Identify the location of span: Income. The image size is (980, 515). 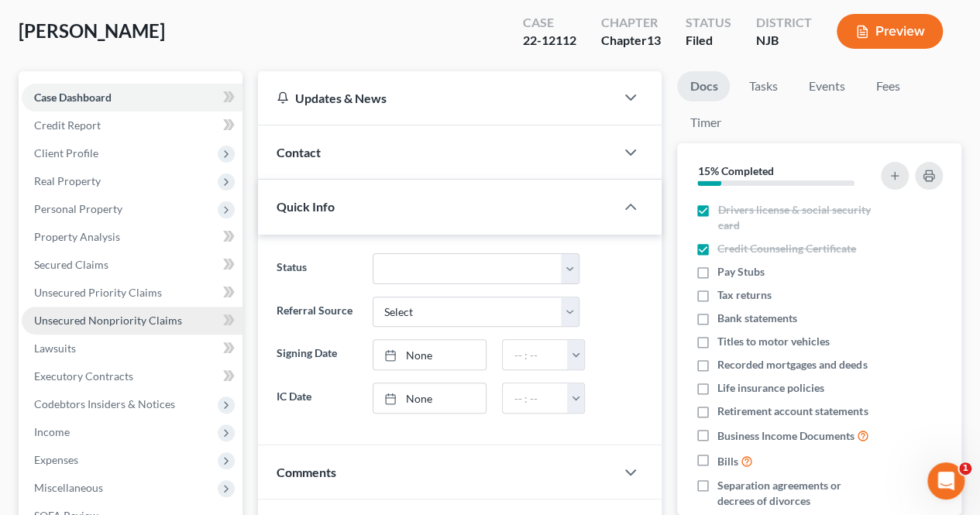
(52, 431).